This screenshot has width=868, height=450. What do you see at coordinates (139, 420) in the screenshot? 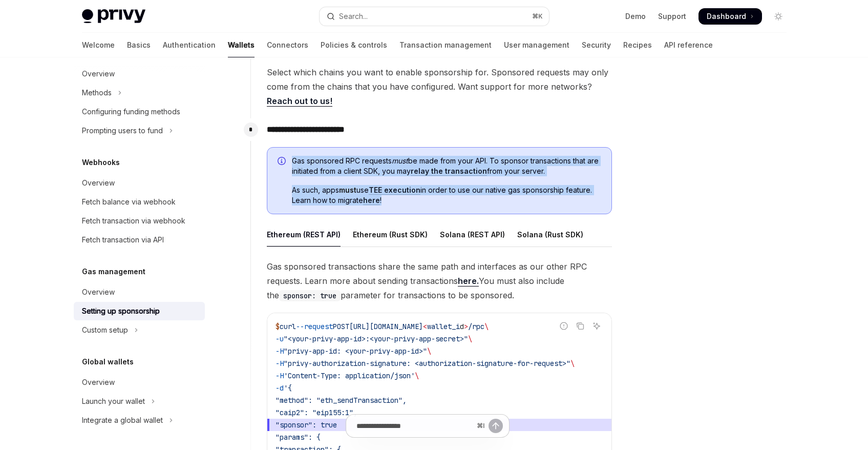
I see `button: Toggle Integrate a global wallet section` at bounding box center [139, 420].